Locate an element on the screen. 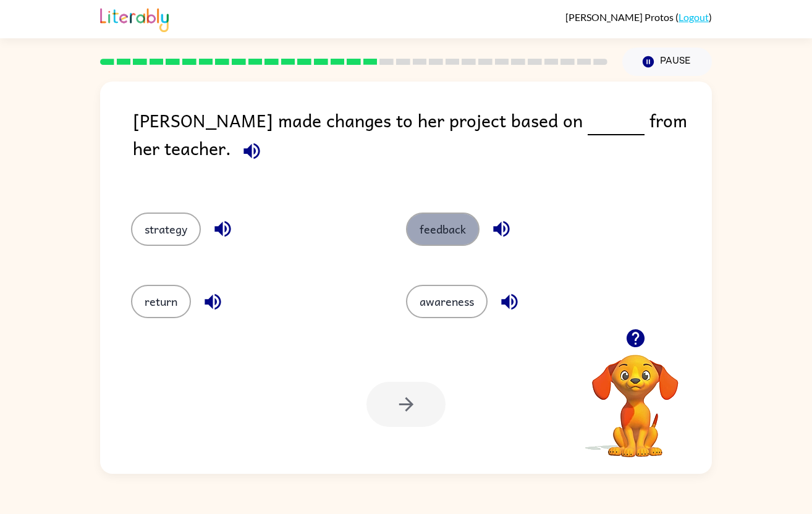  video: Your browser must support playing .mp4 files to use Literably. Please try using another browser. is located at coordinates (635, 397).